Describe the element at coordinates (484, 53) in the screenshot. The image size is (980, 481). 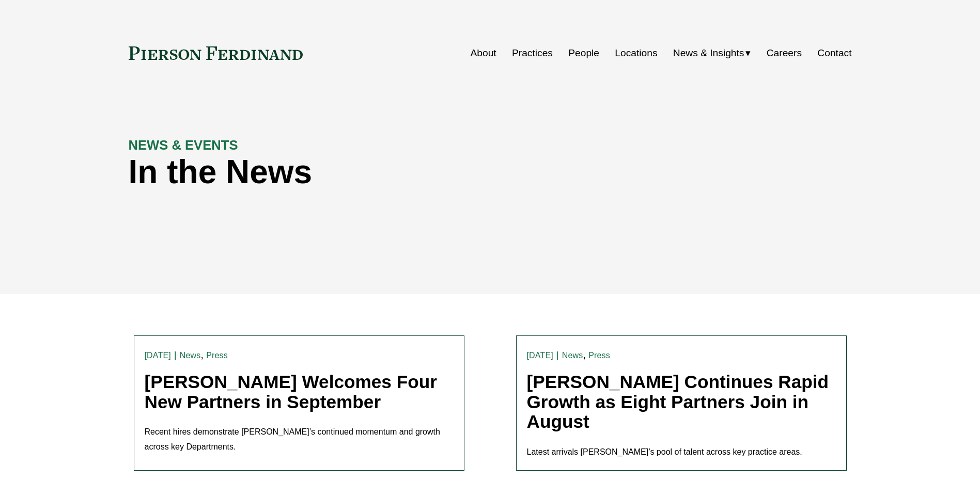
I see `a: About` at that location.